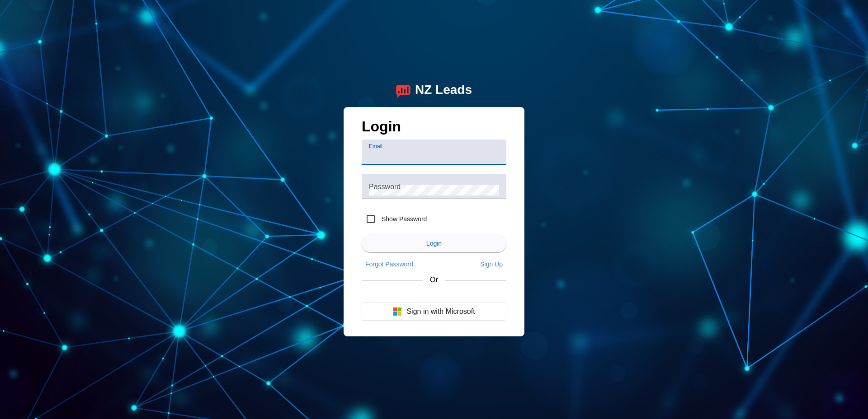  I want to click on button: Sign in with Microsoft, so click(434, 311).